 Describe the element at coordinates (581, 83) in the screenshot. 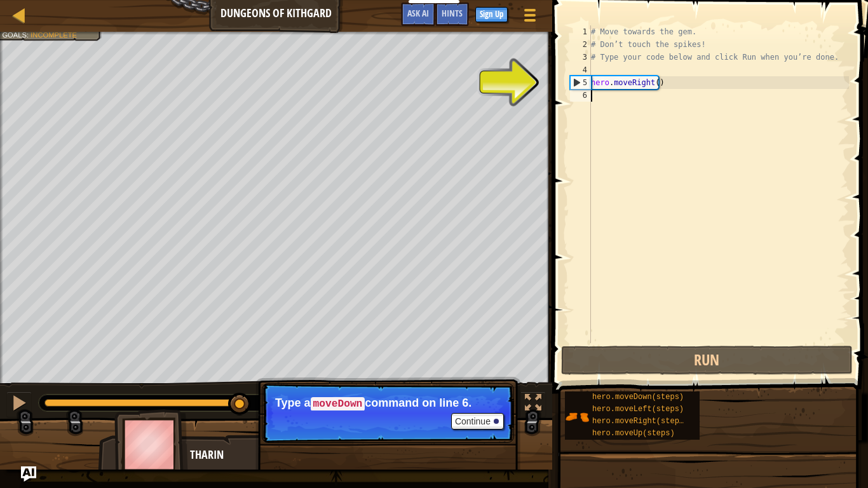

I see `div: 5` at that location.